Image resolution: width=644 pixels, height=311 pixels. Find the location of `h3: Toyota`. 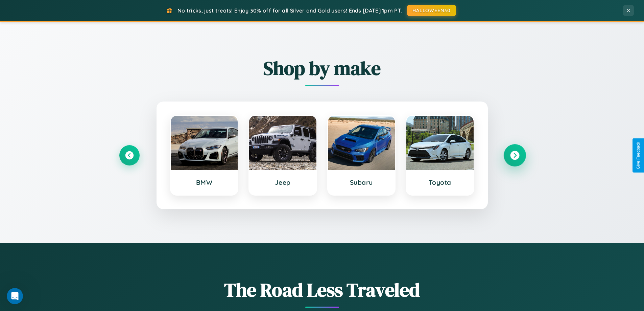

h3: Toyota is located at coordinates (440, 182).